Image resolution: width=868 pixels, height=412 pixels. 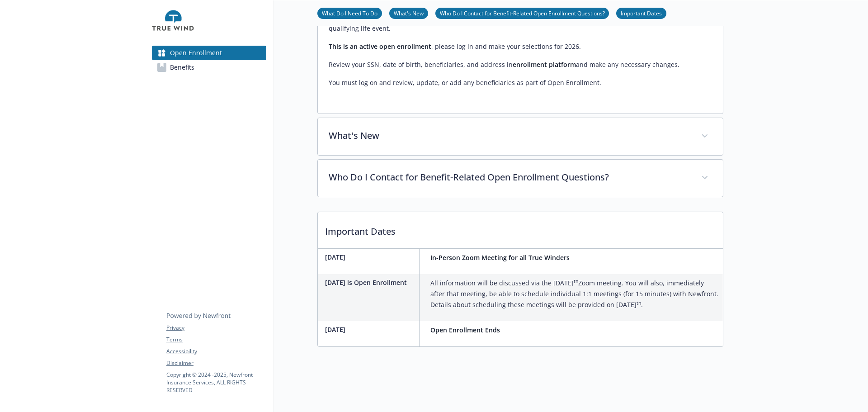 What do you see at coordinates (641, 13) in the screenshot?
I see `a: Important Dates` at bounding box center [641, 13].